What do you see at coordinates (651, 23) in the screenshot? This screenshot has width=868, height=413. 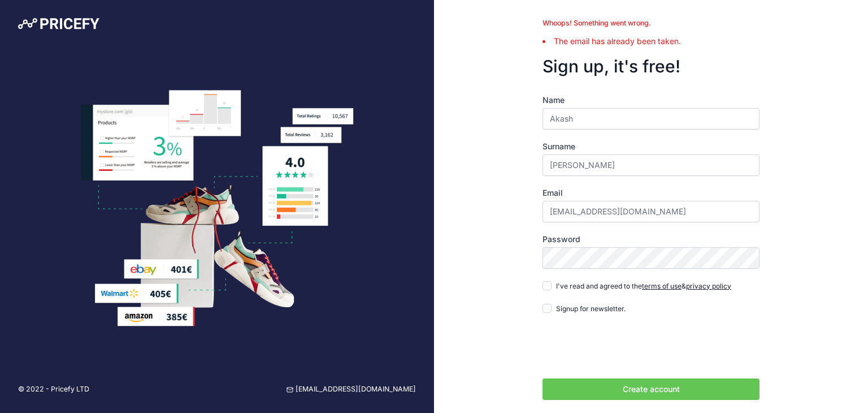 I see `div: Whoops! Something went wrong.` at bounding box center [651, 23].